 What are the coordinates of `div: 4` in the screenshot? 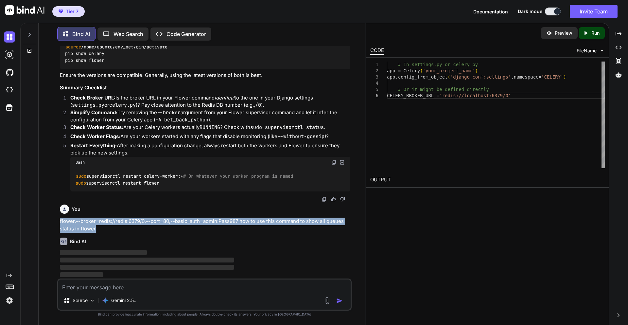 It's located at (374, 83).